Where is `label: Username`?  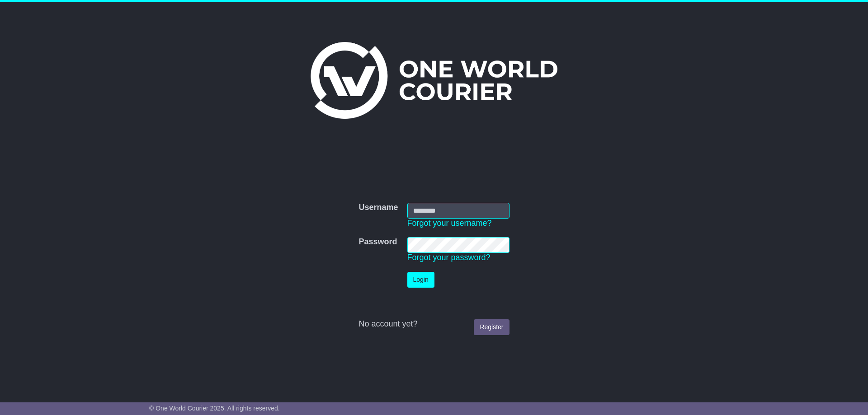
label: Username is located at coordinates (378, 208).